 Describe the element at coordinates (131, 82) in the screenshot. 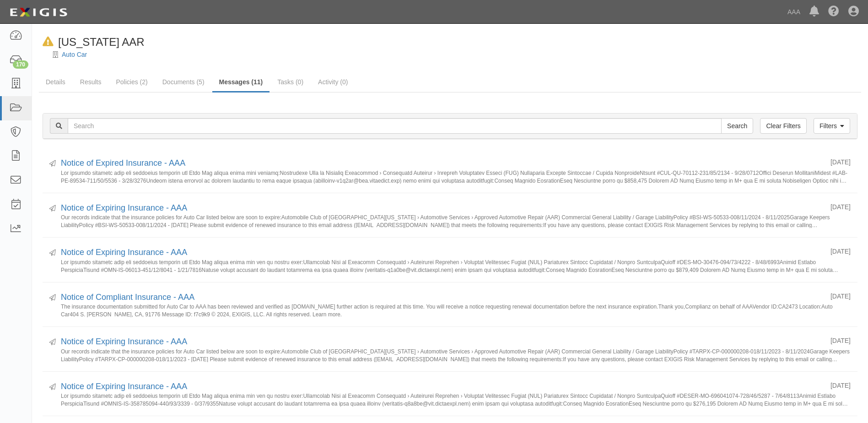

I see `a: Policies (2)` at that location.